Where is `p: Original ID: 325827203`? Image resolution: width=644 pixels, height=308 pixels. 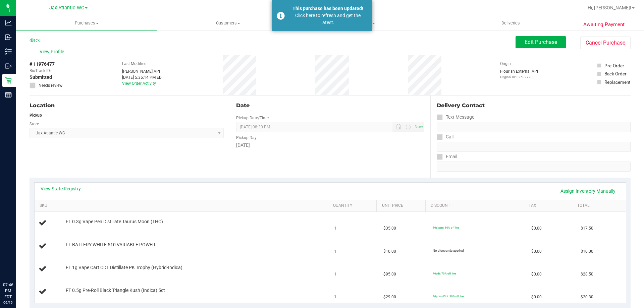 p: Original ID: 325827203 is located at coordinates (519, 77).